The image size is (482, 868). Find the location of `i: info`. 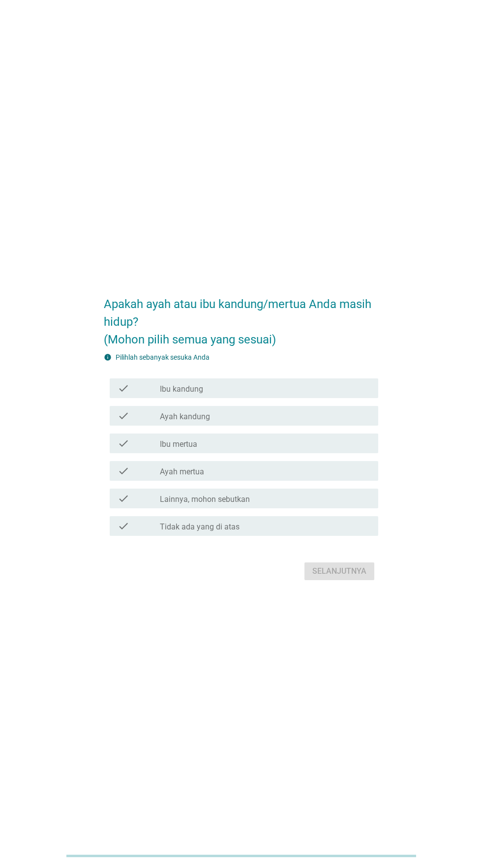

i: info is located at coordinates (108, 357).